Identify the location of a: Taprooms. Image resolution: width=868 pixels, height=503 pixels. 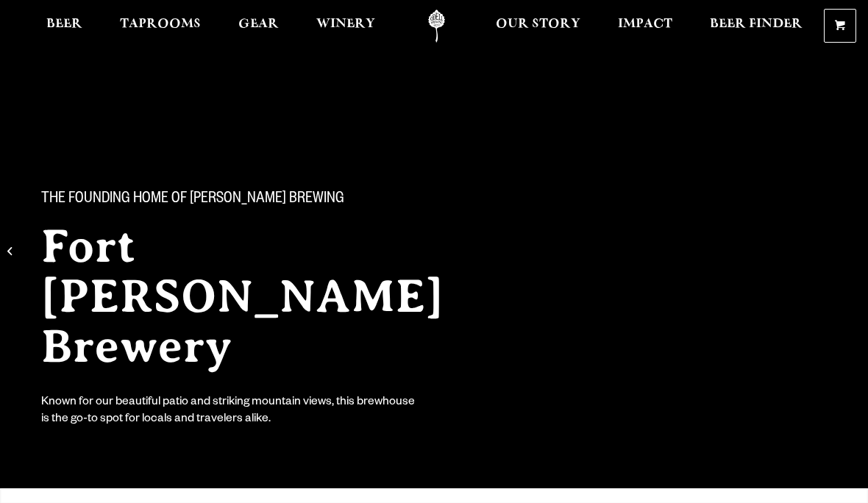
(160, 26).